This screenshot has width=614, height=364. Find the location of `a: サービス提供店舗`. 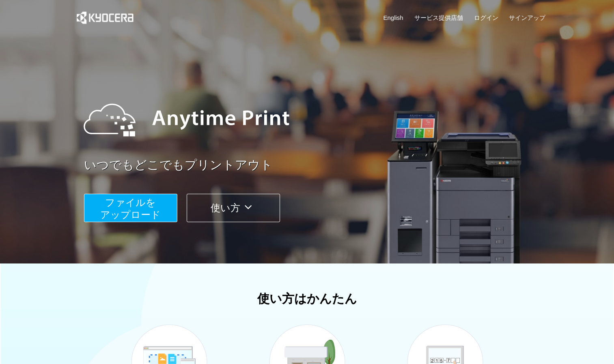

a: サービス提供店舗 is located at coordinates (438, 17).